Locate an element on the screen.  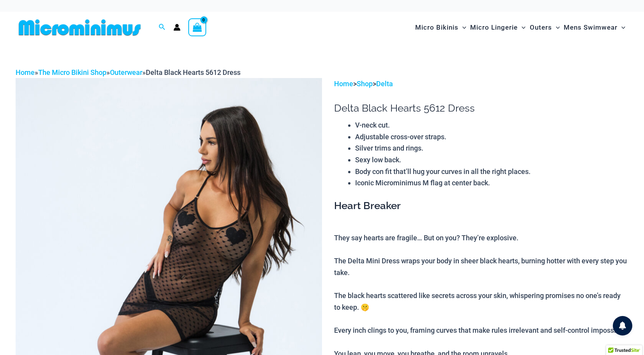
h1: Delta Black Hearts 5612 Dress is located at coordinates (481, 108).